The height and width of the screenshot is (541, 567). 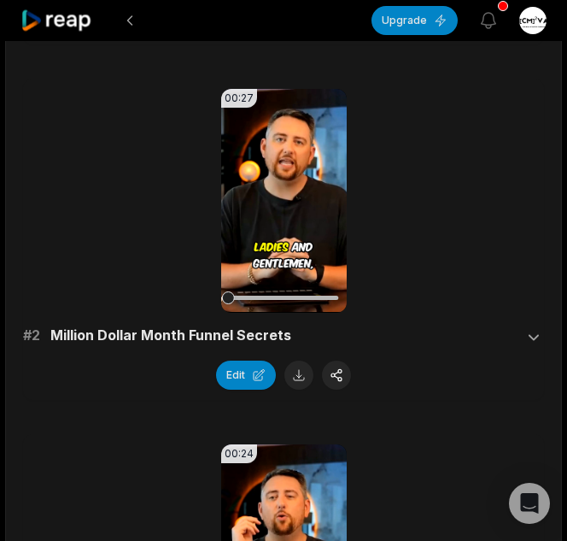 What do you see at coordinates (246, 375) in the screenshot?
I see `button: Edit` at bounding box center [246, 375].